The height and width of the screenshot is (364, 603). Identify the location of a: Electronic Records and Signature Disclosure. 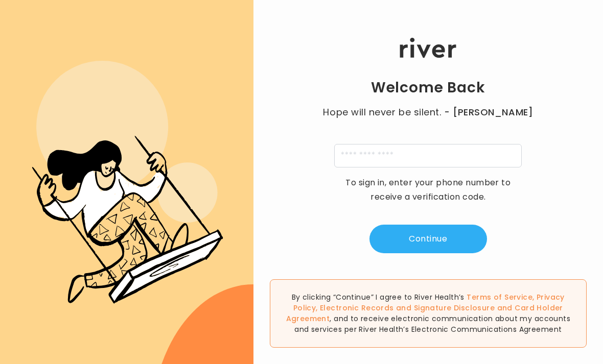
(407, 308).